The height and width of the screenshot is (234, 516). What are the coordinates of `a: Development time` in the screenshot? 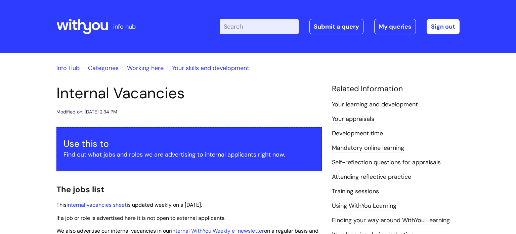 It's located at (358, 133).